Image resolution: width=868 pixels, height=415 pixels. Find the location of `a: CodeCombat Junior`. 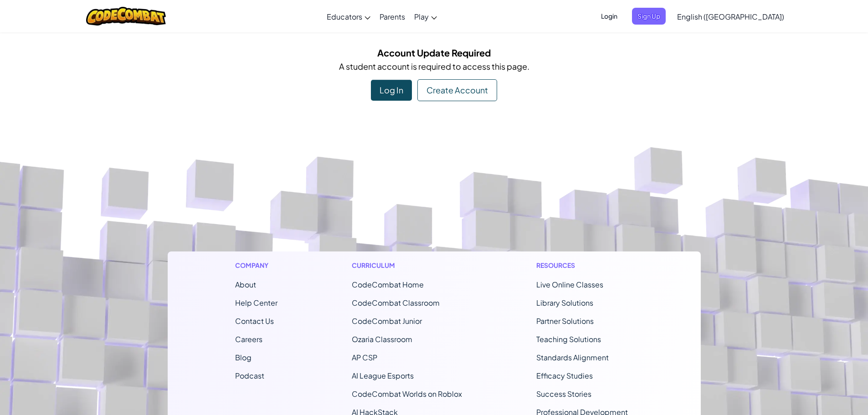

a: CodeCombat Junior is located at coordinates (387, 321).